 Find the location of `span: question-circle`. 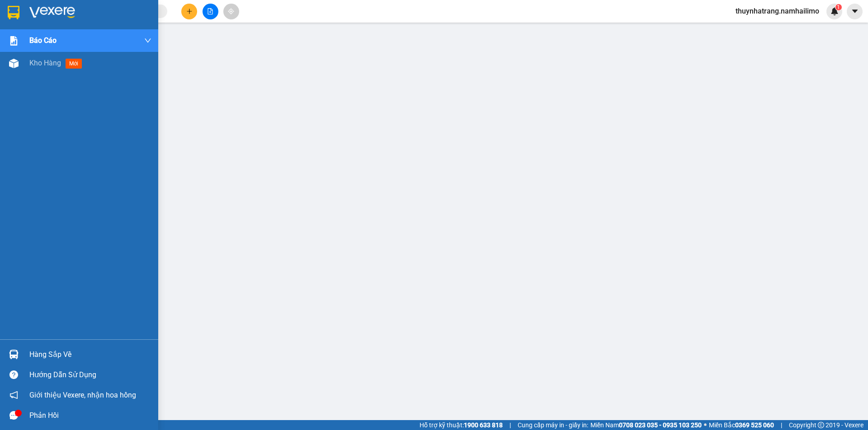

span: question-circle is located at coordinates (14, 374).